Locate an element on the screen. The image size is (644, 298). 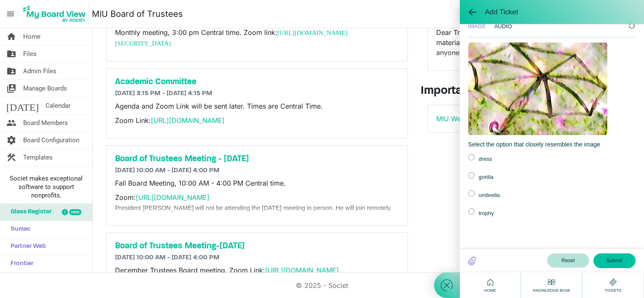
div: AUDIO is located at coordinates (503, 27).